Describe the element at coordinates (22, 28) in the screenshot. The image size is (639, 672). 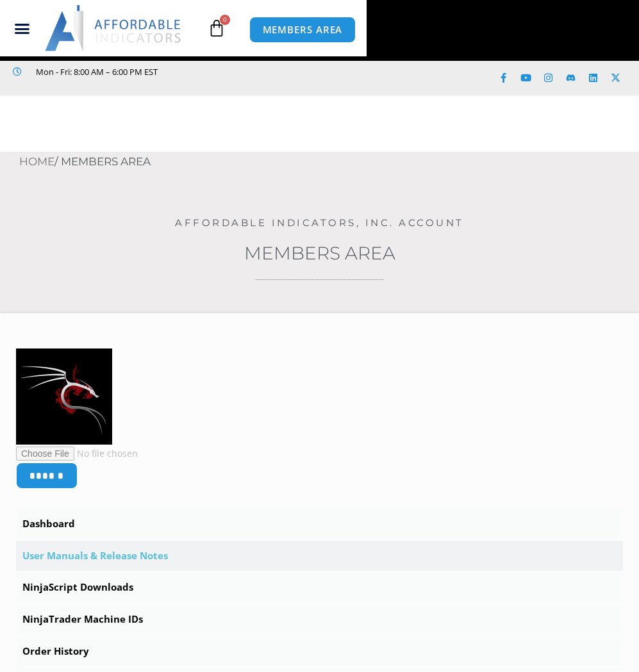
I see `div: Menu Toggle` at that location.